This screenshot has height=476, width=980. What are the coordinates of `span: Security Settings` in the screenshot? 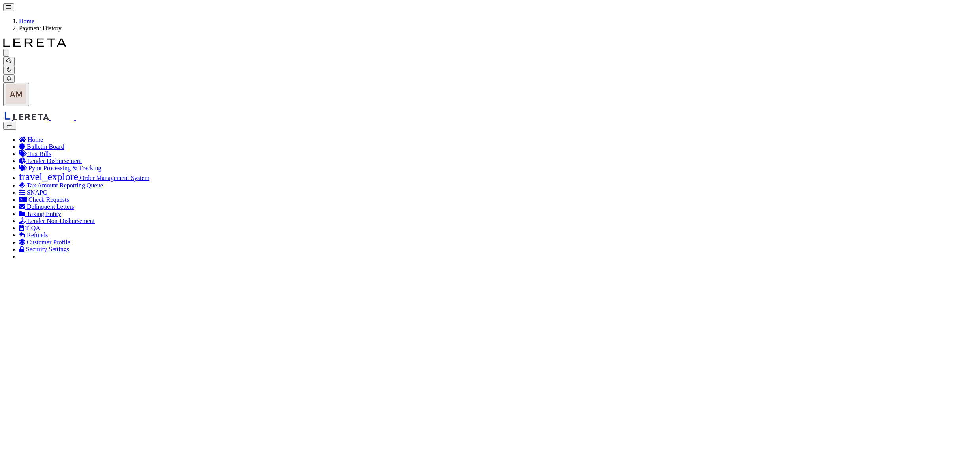 It's located at (47, 249).